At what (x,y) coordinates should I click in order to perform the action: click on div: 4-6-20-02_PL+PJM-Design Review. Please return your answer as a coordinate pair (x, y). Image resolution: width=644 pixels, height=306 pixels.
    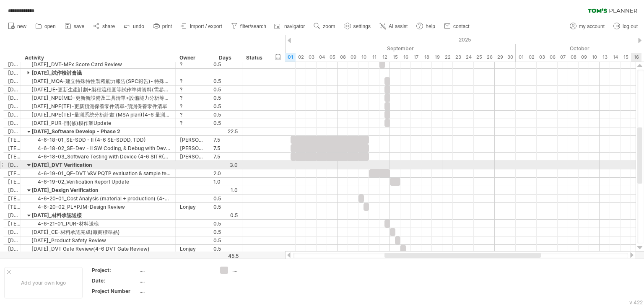
    Looking at the image, I should click on (98, 207).